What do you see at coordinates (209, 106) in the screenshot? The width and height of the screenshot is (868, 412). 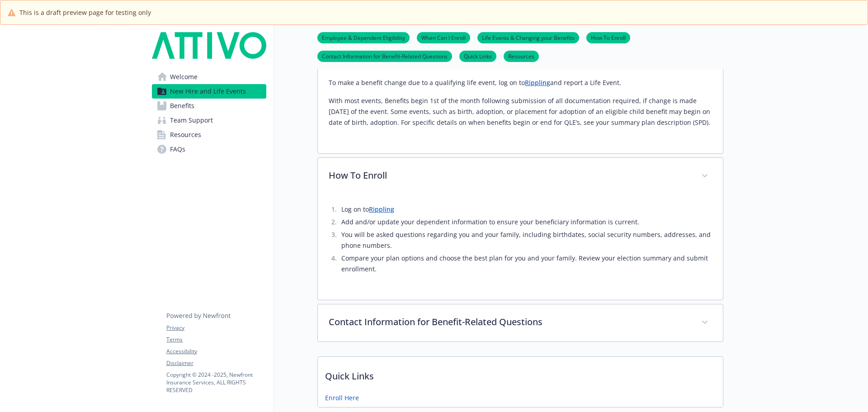 I see `a: Benefits` at bounding box center [209, 106].